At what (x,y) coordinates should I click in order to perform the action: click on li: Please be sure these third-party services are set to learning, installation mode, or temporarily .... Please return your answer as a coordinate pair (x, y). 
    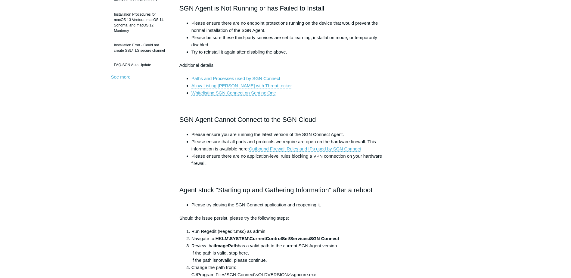
    Looking at the image, I should click on (292, 41).